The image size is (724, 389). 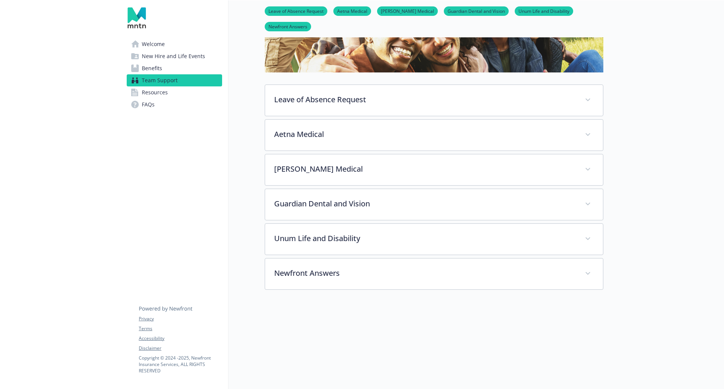 What do you see at coordinates (180, 348) in the screenshot?
I see `a: Disclaimer` at bounding box center [180, 348].